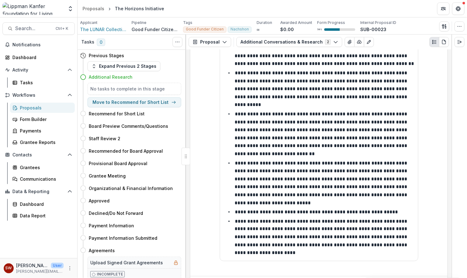 The height and width of the screenshot is (278, 467). What do you see at coordinates (101, 42) in the screenshot?
I see `span: 0` at bounding box center [101, 42].